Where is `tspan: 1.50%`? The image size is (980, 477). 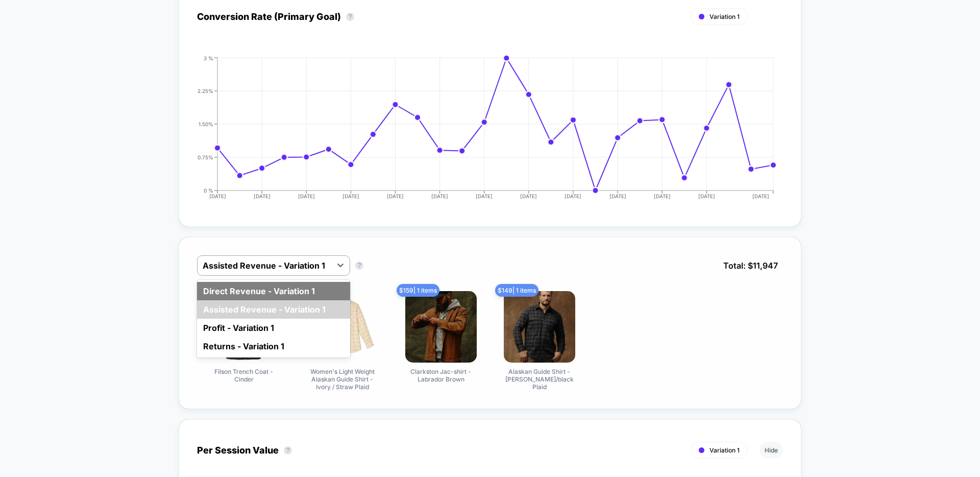 tspan: 1.50% is located at coordinates (205, 124).